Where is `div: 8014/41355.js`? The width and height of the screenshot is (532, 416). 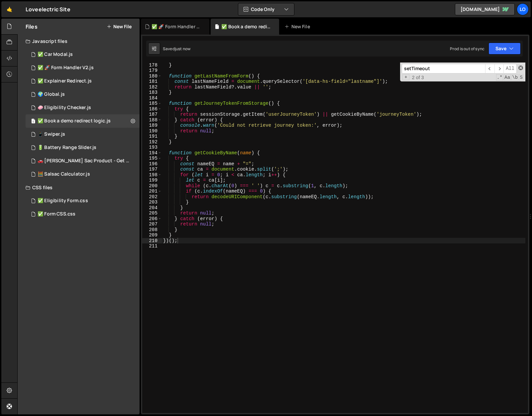
div: 8014/41355.js is located at coordinates (83, 121).